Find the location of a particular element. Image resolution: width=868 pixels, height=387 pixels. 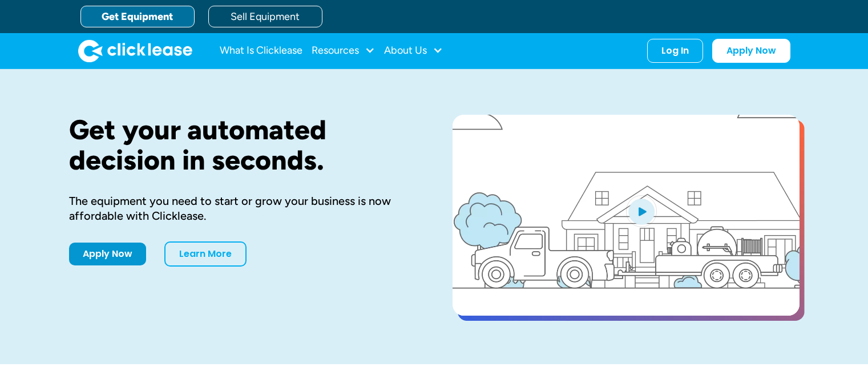

div: About Us is located at coordinates (413, 51).